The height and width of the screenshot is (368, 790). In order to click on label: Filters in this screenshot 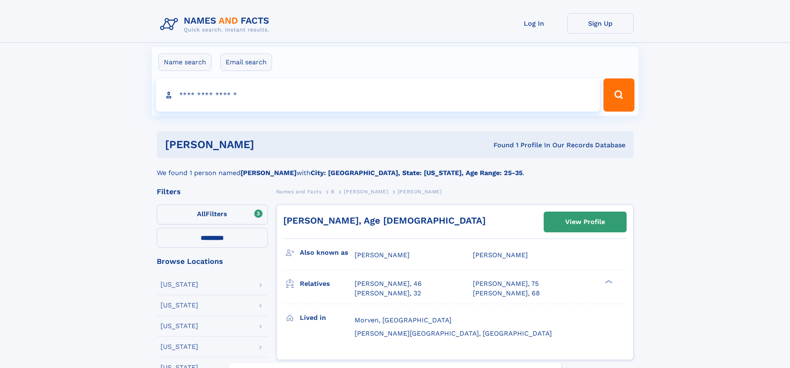, I will do `click(212, 214)`.